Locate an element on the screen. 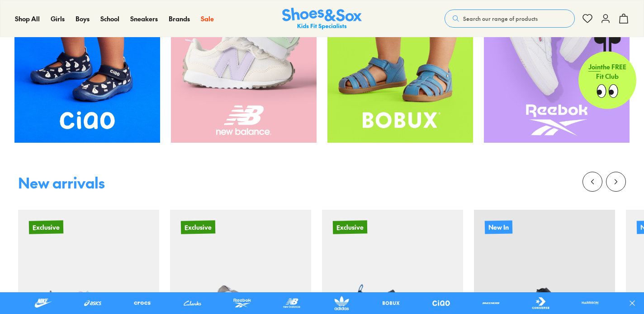  a: School is located at coordinates (110, 19).